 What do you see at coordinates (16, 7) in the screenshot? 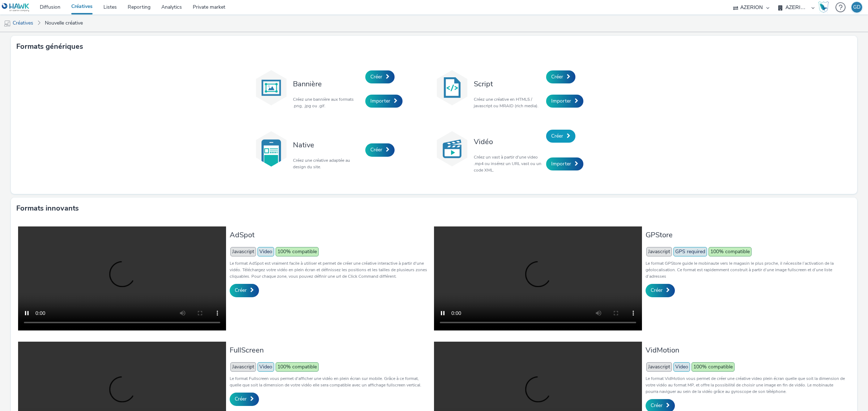
I see `img: undefined Logo` at bounding box center [16, 7].